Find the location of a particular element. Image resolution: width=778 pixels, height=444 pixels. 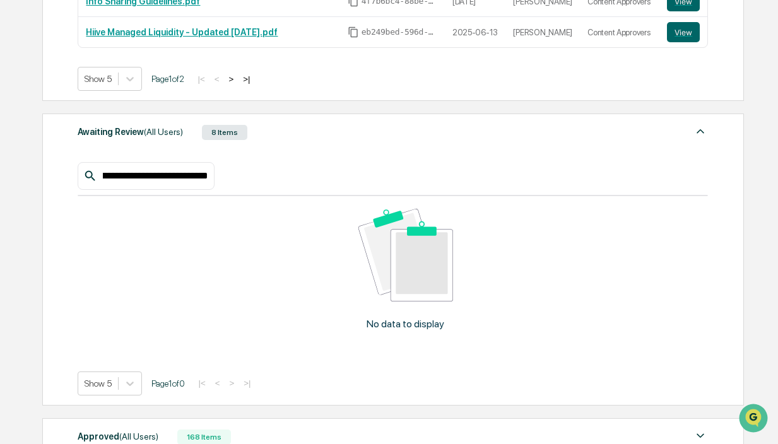

a: Powered byPylon is located at coordinates (121, 218).